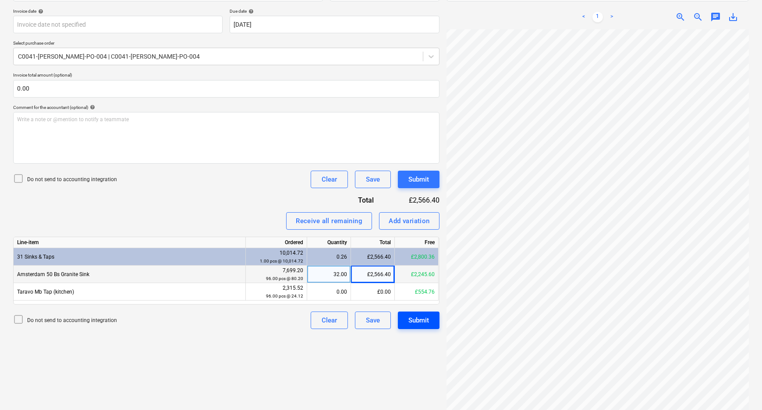 The image size is (762, 410). Describe the element at coordinates (284, 279) in the screenshot. I see `small: 96.00 pcs @ 80.20` at that location.